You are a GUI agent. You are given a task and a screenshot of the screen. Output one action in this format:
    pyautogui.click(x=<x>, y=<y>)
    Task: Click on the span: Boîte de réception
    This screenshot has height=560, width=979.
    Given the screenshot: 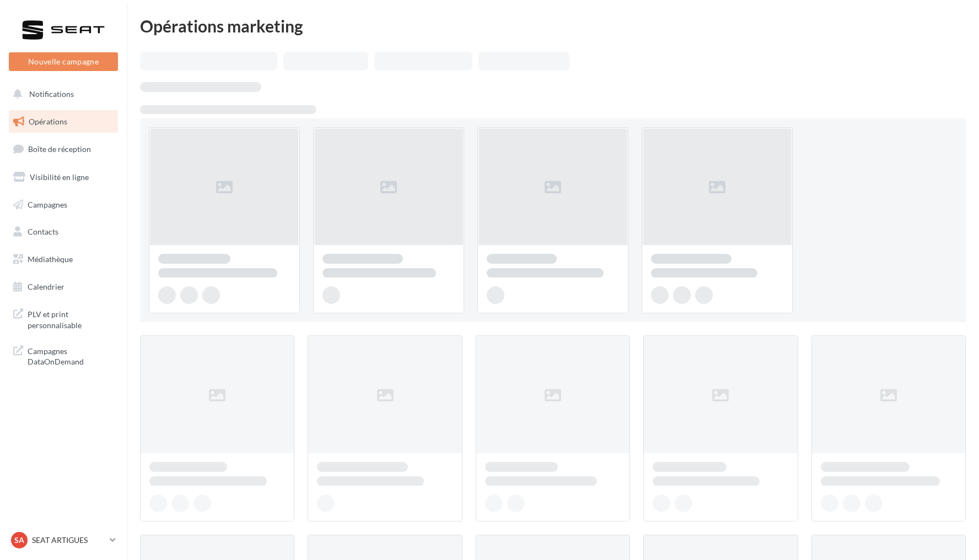 What is the action you would take?
    pyautogui.click(x=59, y=149)
    